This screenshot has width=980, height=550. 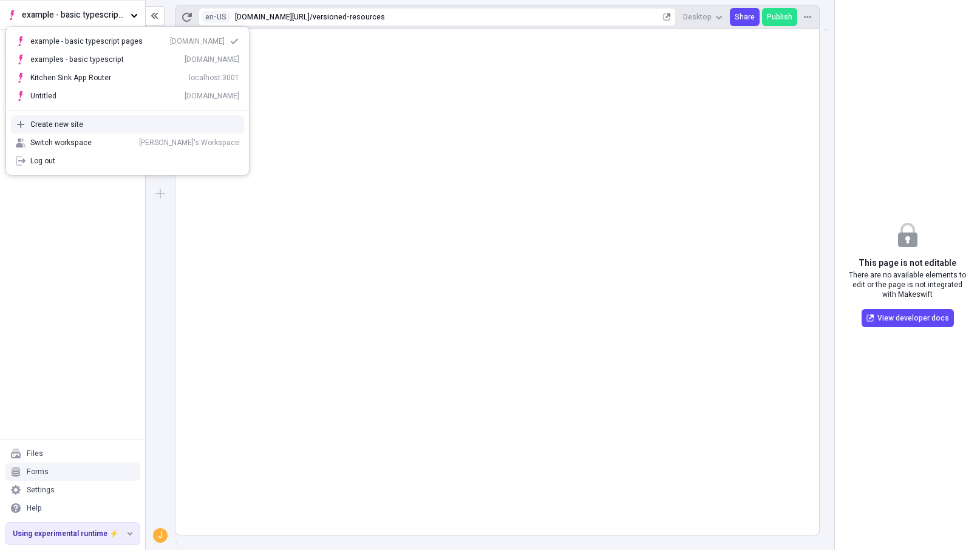 What do you see at coordinates (86, 42) in the screenshot?
I see `div: example - basic typescript pages` at bounding box center [86, 42].